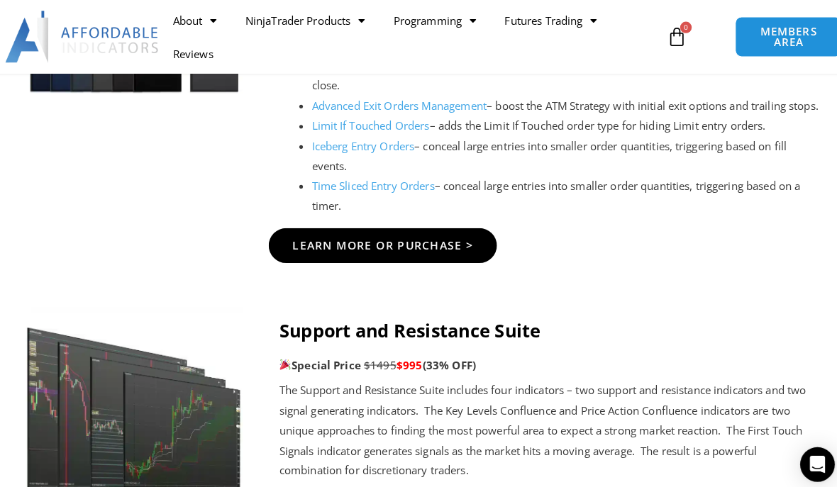 This screenshot has width=837, height=487. I want to click on b: (33% OFF), so click(444, 358).